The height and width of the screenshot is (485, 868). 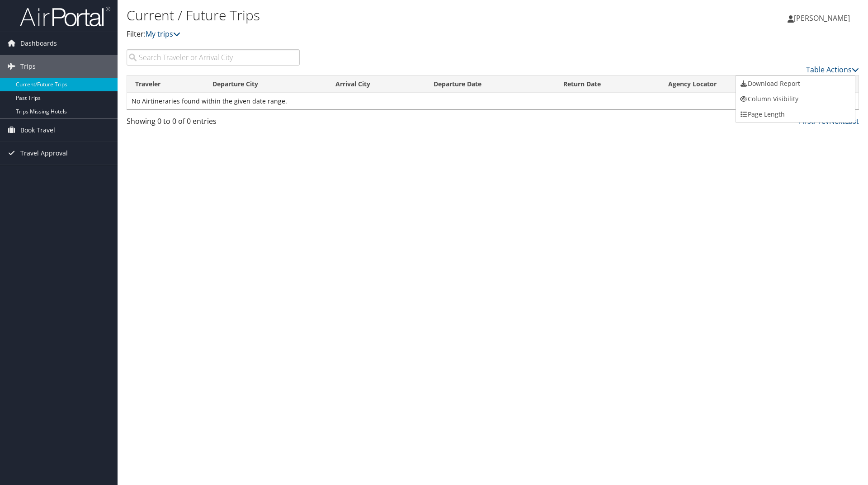 What do you see at coordinates (38, 43) in the screenshot?
I see `span: Dashboards` at bounding box center [38, 43].